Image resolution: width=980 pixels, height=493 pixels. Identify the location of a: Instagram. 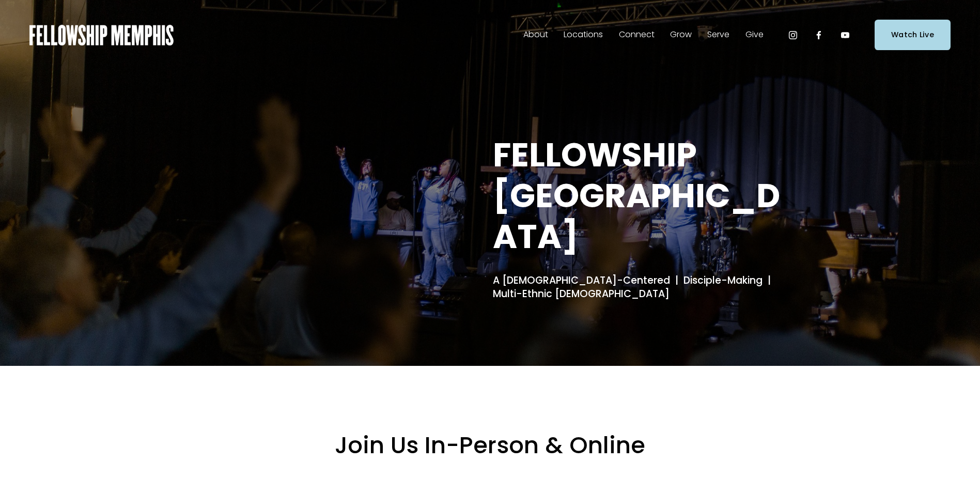
(793, 35).